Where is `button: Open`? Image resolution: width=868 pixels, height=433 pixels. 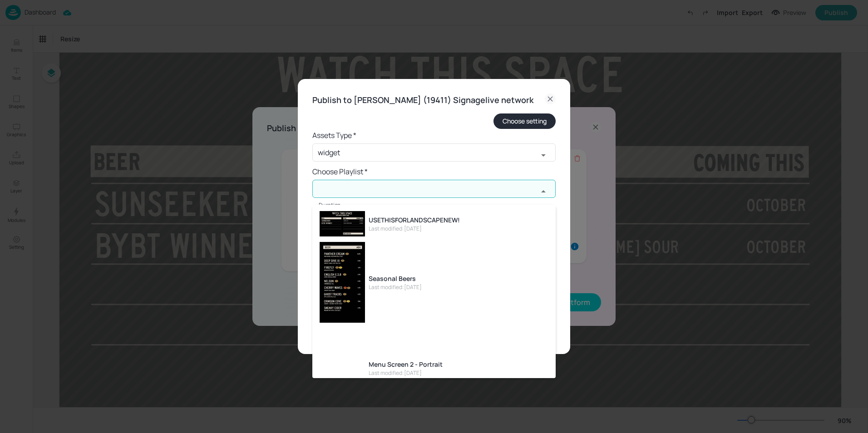
button: Open is located at coordinates (543, 155).